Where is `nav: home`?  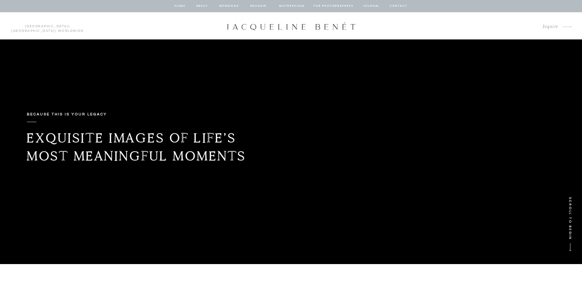
nav: home is located at coordinates (180, 6).